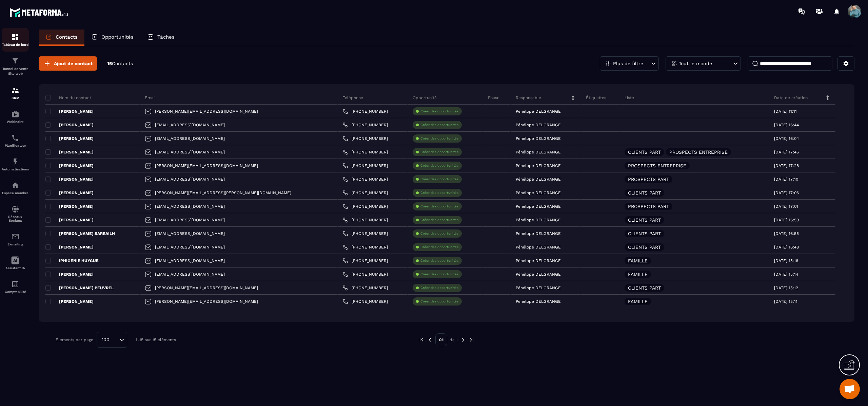 This screenshot has width=868, height=406. What do you see at coordinates (15, 284) in the screenshot?
I see `img: accountant` at bounding box center [15, 284].